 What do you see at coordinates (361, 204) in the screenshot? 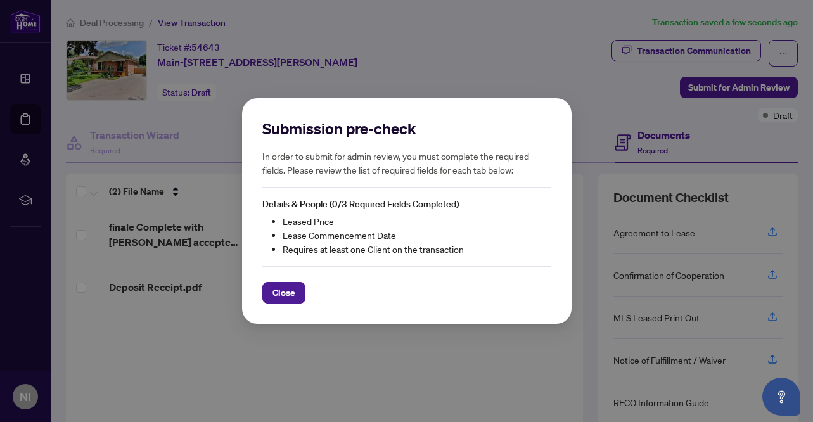
I see `span: Details & People (0/3 Required Fields Completed)` at bounding box center [361, 204].